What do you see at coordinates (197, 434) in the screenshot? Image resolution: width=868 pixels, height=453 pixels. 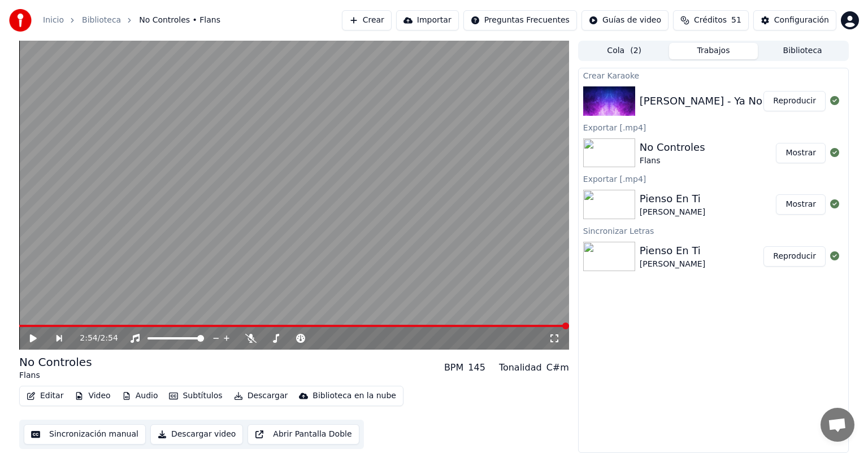 I see `button: Descargar video` at bounding box center [197, 434].